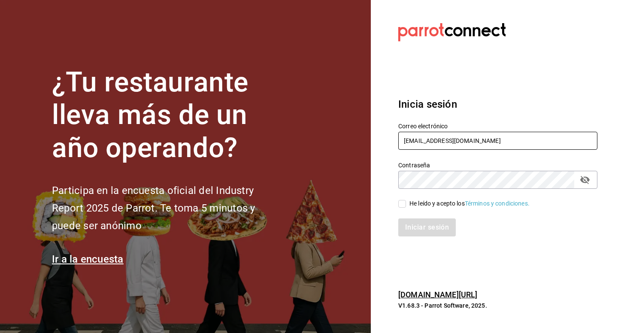 The height and width of the screenshot is (333, 618). Describe the element at coordinates (88, 259) in the screenshot. I see `a: Ir a la encuesta` at that location.